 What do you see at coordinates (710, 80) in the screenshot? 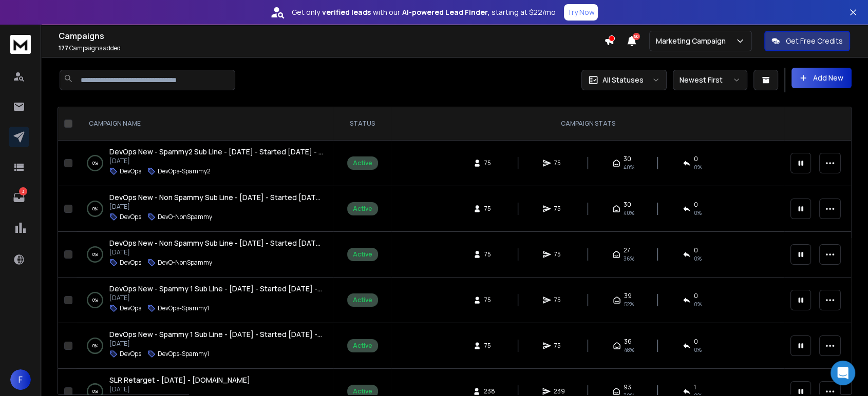
I see `button: Newest First` at bounding box center [710, 80].